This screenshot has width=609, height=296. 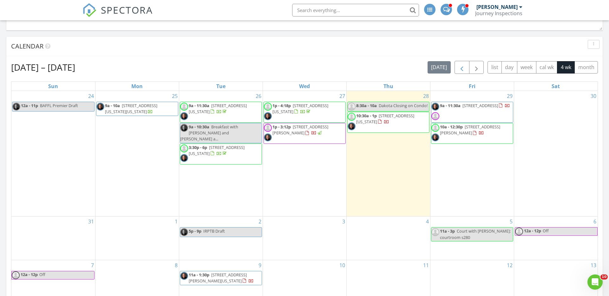 I want to click on a: Tuesday, so click(x=221, y=86).